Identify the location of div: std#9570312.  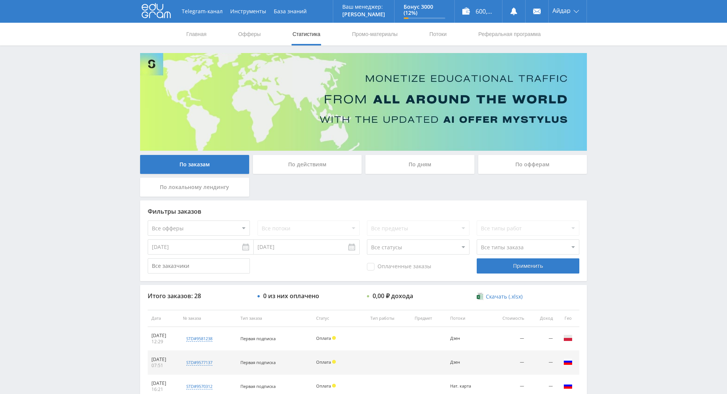
(199, 386).